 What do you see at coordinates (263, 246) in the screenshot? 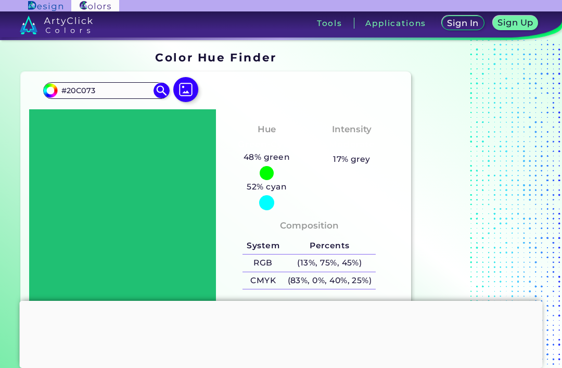
I see `h5: System` at bounding box center [263, 246].